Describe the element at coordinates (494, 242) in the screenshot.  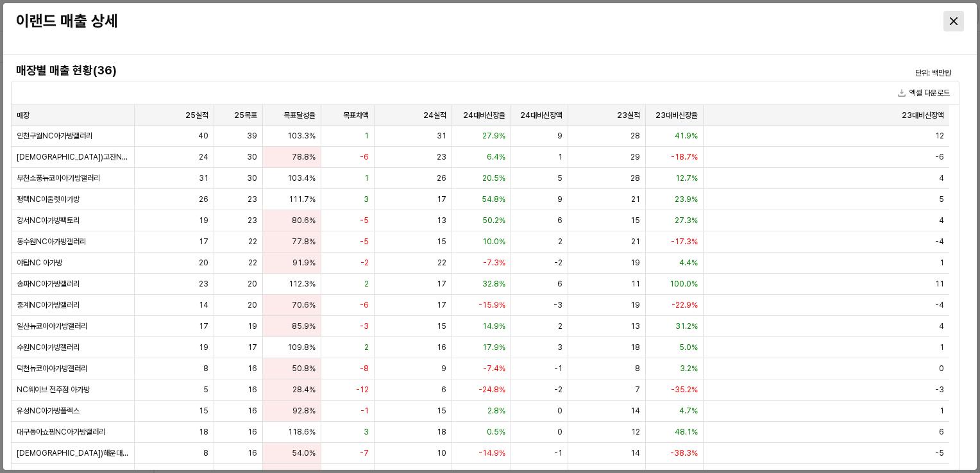
I see `span: 10.0%` at that location.